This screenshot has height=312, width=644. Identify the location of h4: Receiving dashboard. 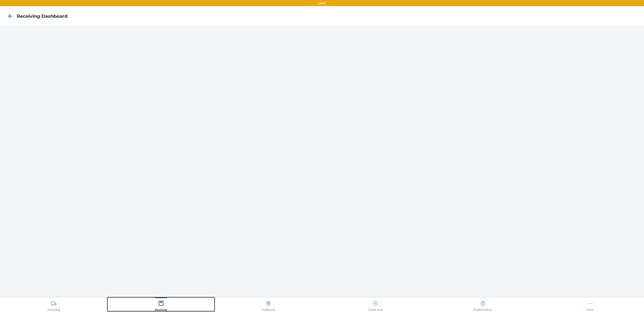
(42, 16).